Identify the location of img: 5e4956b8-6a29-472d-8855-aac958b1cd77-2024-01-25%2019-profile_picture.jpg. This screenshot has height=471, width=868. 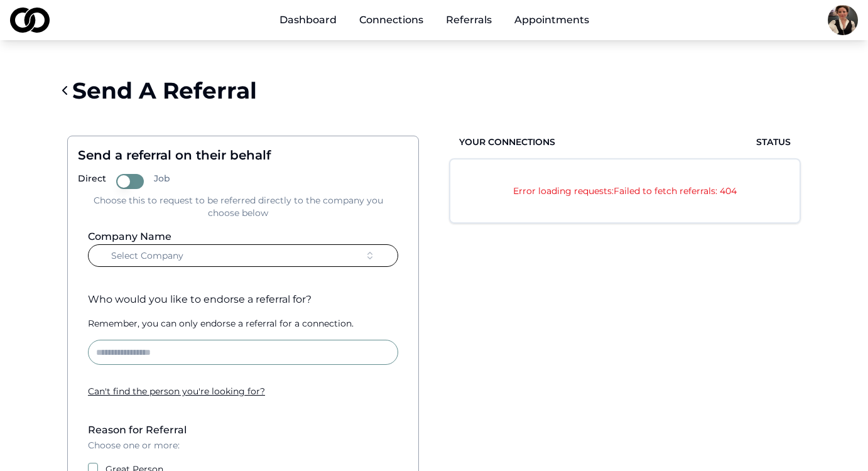
(842, 20).